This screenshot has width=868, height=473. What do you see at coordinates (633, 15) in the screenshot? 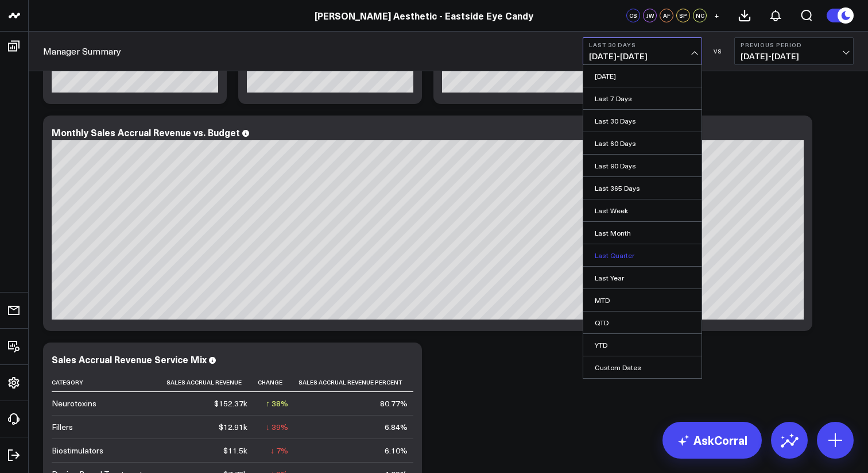
I see `div: CS` at bounding box center [633, 15].